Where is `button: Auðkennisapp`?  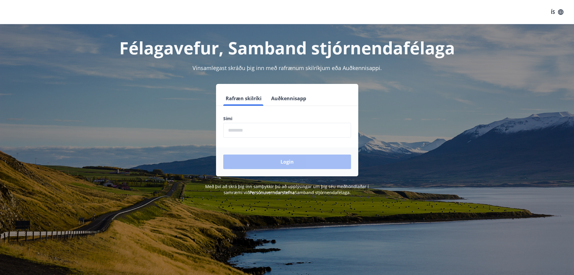 button: Auðkennisapp is located at coordinates (289, 98).